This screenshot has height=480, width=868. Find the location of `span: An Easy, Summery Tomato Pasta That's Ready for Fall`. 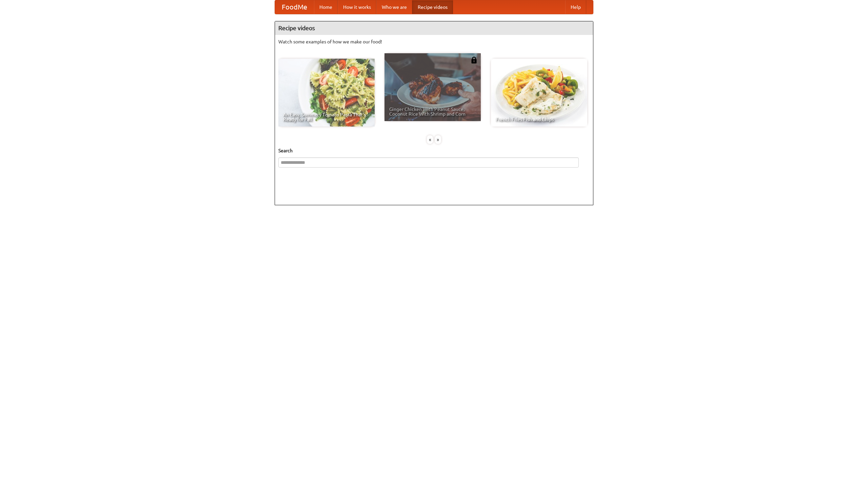

span: An Easy, Summery Tomato Pasta That's Ready for Fall is located at coordinates (327, 117).